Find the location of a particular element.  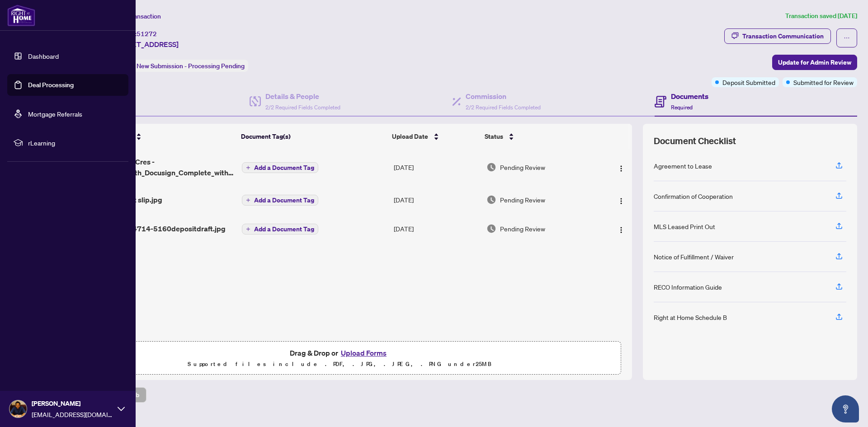

span: Upload Date is located at coordinates (410, 136).